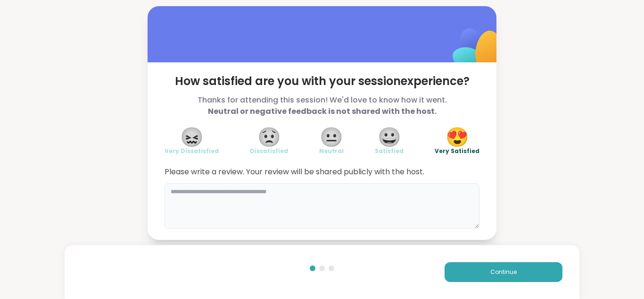  What do you see at coordinates (322, 172) in the screenshot?
I see `span: Please write a review. Your review will be shared publicly with the host.` at bounding box center [322, 172].